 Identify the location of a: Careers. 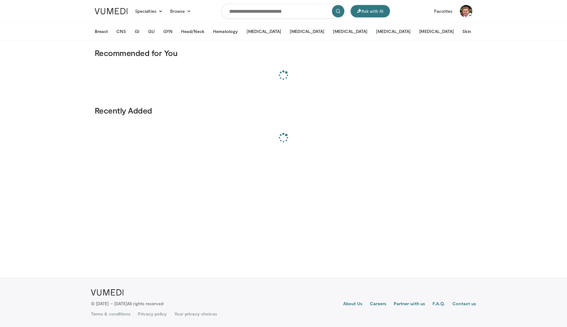
(378, 304).